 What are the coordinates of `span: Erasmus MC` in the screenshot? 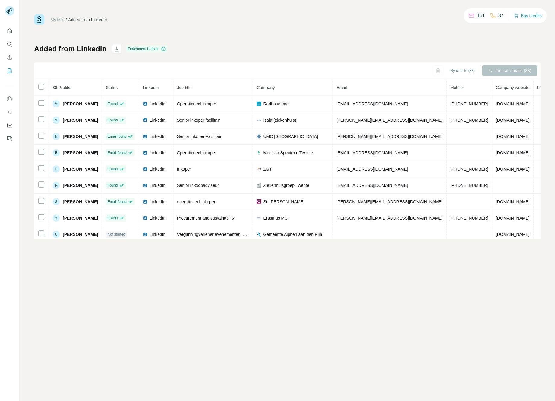 It's located at (275, 218).